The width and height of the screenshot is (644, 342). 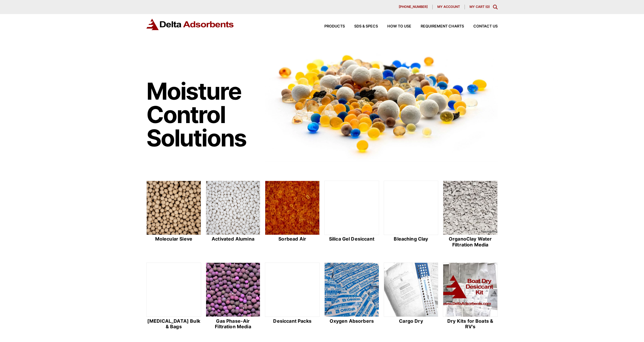 What do you see at coordinates (352, 215) in the screenshot?
I see `a: Silica Gel Desiccant` at bounding box center [352, 215].